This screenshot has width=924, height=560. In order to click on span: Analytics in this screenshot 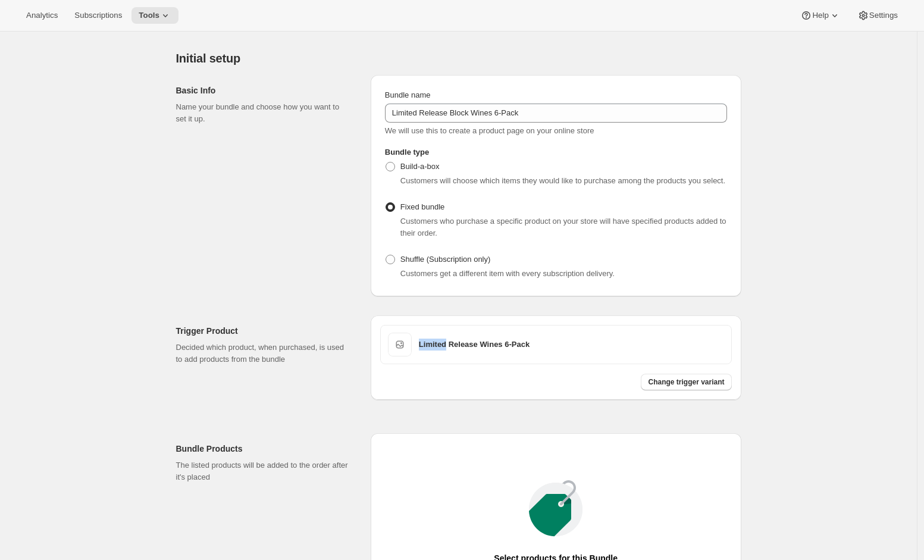, I will do `click(42, 16)`.